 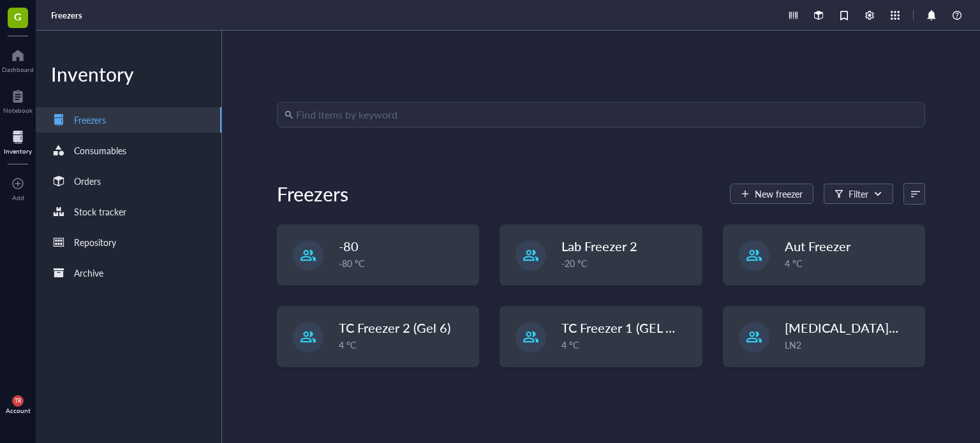 I want to click on div: -80 °C, so click(x=405, y=264).